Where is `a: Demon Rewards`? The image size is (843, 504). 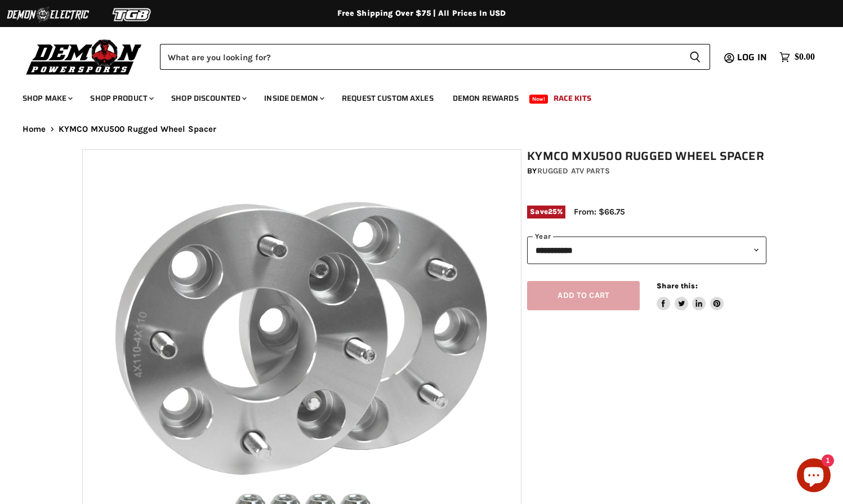
a: Demon Rewards is located at coordinates (485, 98).